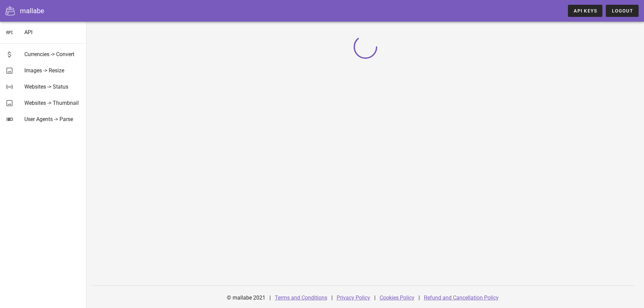  I want to click on a: API Keys, so click(585, 11).